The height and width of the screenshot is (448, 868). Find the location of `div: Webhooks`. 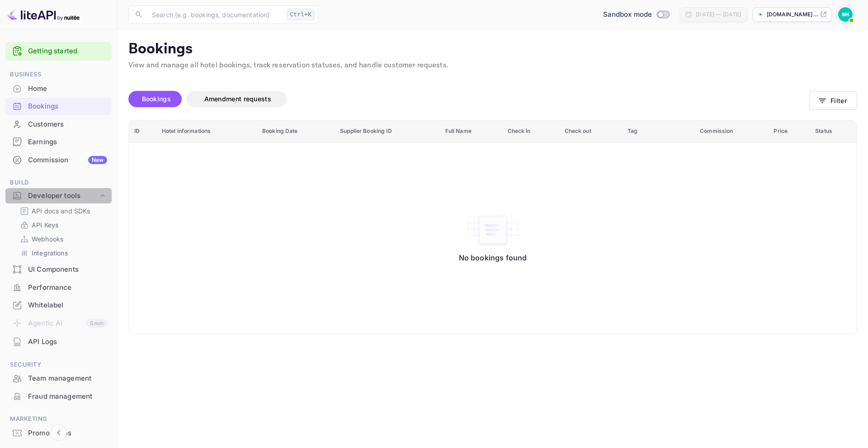

div: Webhooks is located at coordinates (62, 239).